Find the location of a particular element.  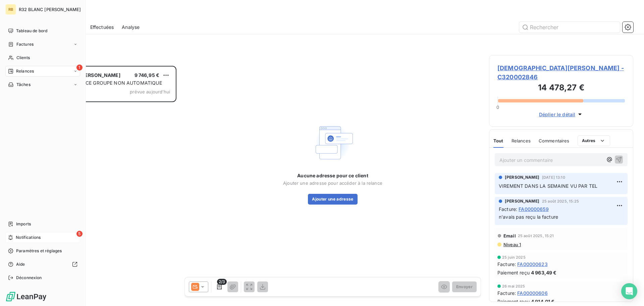

span: 25 août 2025, 15:25 is located at coordinates (561, 201).